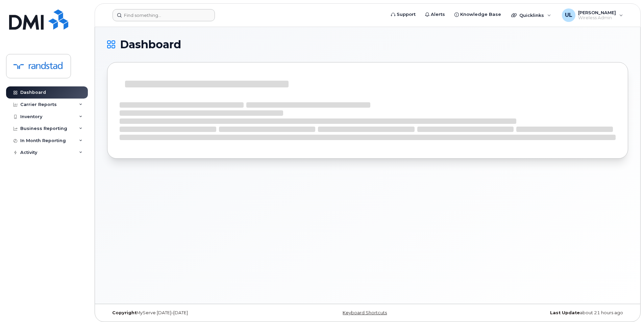 This screenshot has height=322, width=644. Describe the element at coordinates (150, 44) in the screenshot. I see `span: Dashboard` at that location.